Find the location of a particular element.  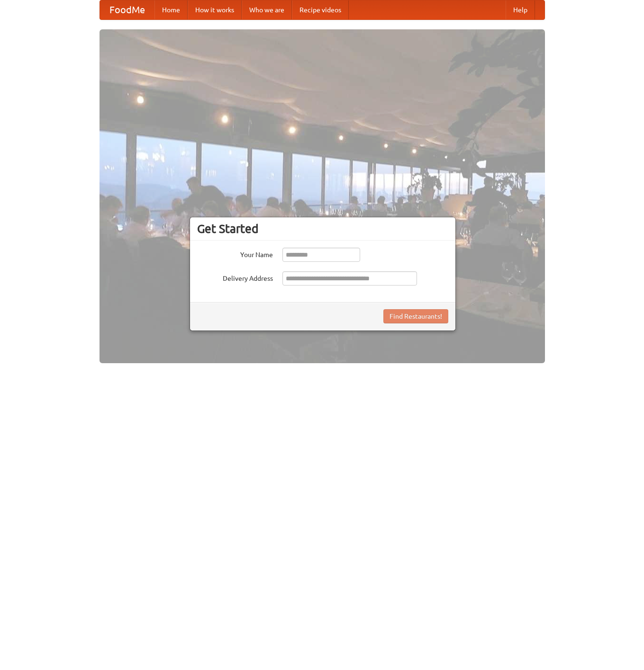

a: FoodMe is located at coordinates (127, 10).